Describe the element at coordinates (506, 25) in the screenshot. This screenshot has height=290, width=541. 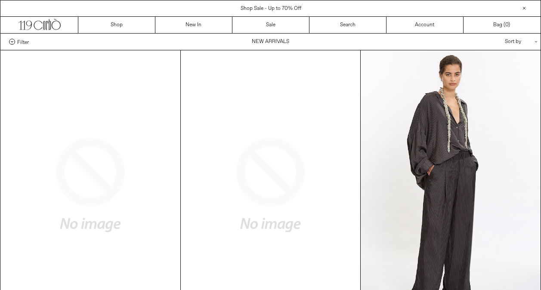
I see `span: 0` at that location.